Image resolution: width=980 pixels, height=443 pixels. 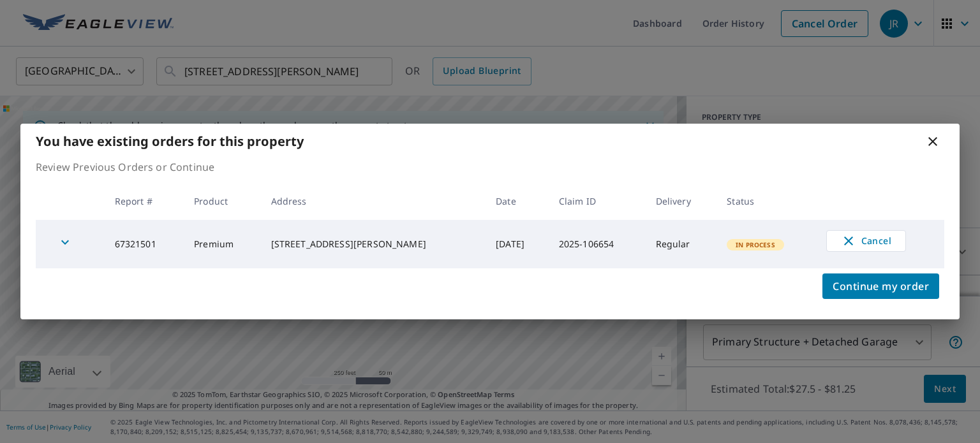 What do you see at coordinates (880, 286) in the screenshot?
I see `span: Continue my order` at bounding box center [880, 286].